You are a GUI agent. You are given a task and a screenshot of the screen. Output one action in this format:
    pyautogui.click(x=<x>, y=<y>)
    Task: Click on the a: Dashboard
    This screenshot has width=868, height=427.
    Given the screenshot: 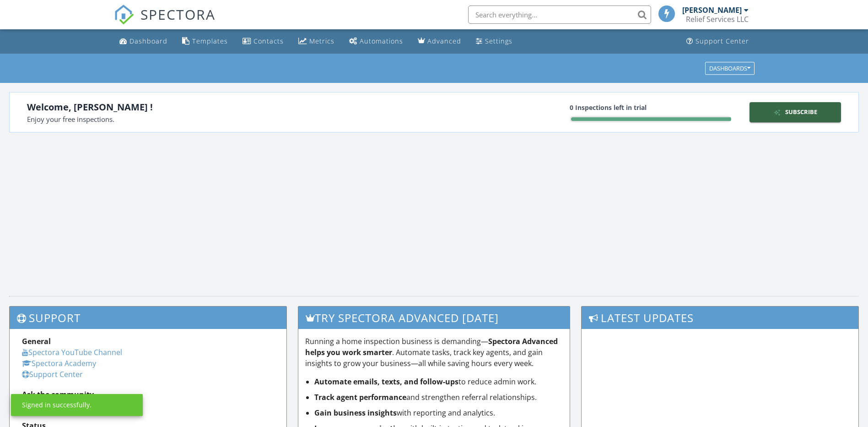 What is the action you would take?
    pyautogui.click(x=143, y=41)
    